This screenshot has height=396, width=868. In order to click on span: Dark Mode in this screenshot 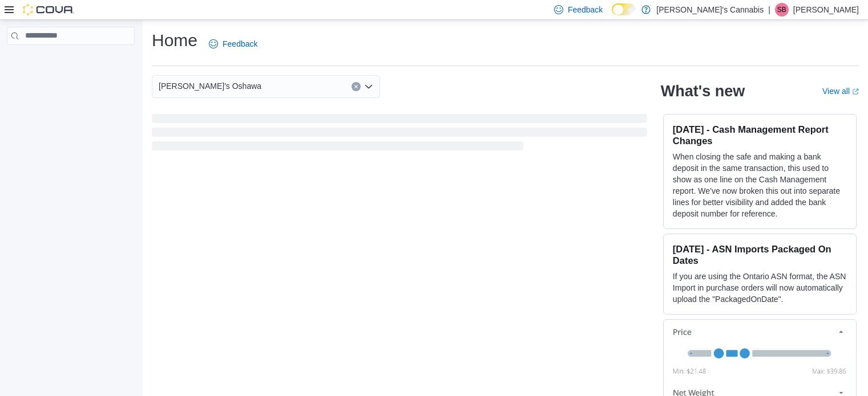, I will do `click(612, 15)`.